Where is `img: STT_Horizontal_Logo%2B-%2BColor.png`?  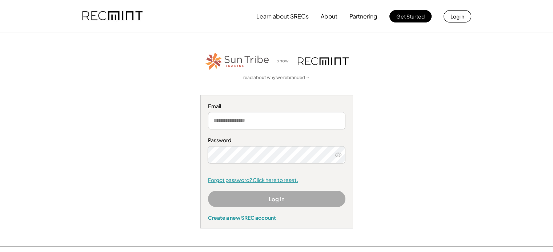 img: STT_Horizontal_Logo%2B-%2BColor.png is located at coordinates (237, 61).